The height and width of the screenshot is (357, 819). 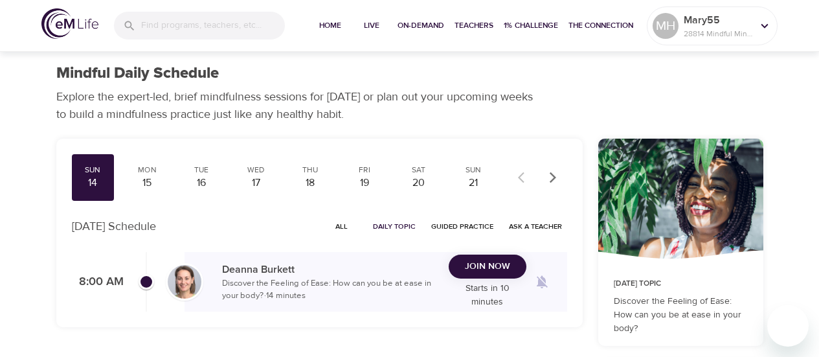 I want to click on div: 18, so click(x=310, y=182).